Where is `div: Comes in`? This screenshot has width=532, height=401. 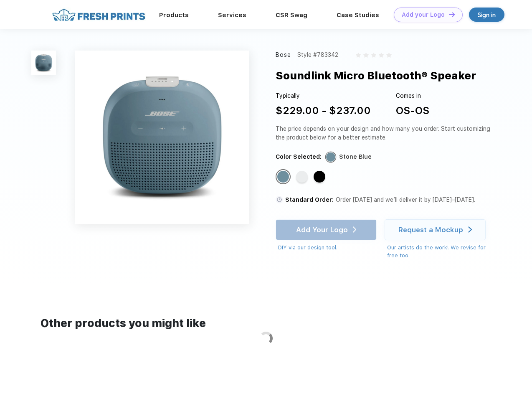
div: Comes in is located at coordinates (412, 95).